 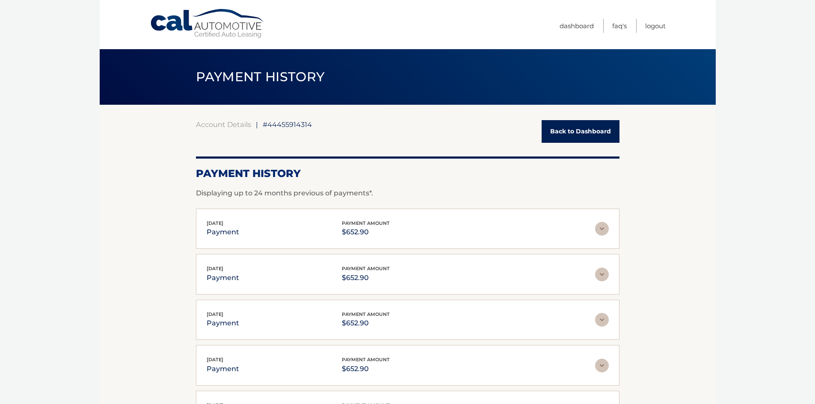 I want to click on span: #44455914314, so click(x=287, y=125).